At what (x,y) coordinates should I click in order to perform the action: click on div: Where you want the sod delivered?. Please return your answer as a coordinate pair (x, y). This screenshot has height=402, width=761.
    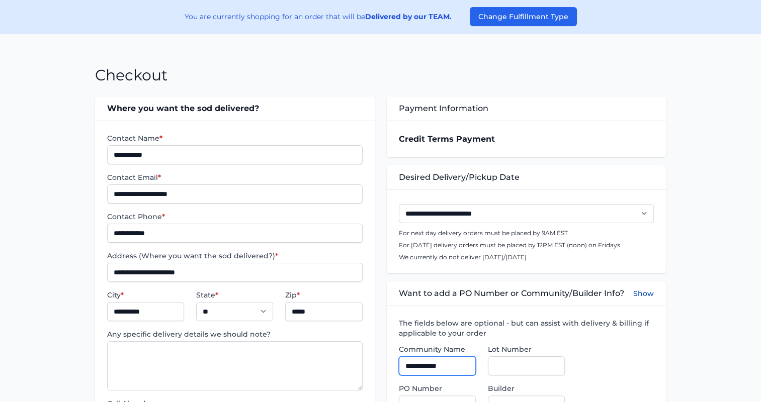
    Looking at the image, I should click on (234, 109).